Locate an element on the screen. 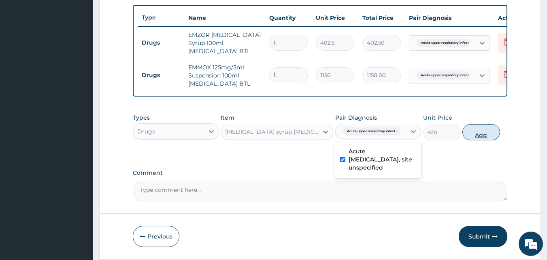 The width and height of the screenshot is (547, 260). span: We're online! is located at coordinates (79, 119).